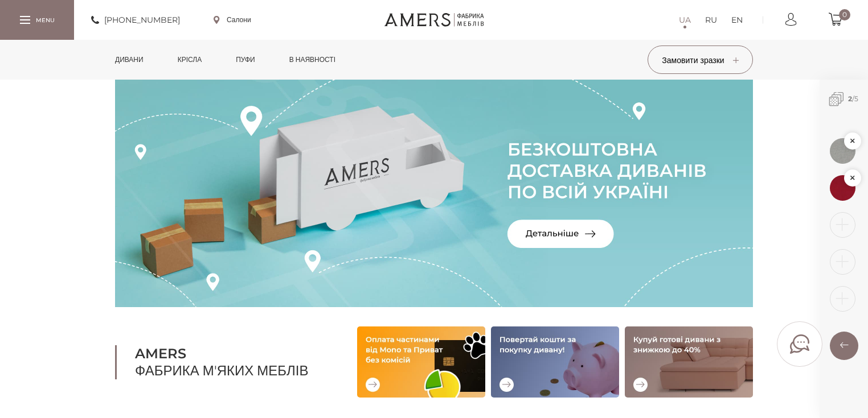 This screenshot has height=418, width=868. What do you see at coordinates (684, 20) in the screenshot?
I see `a: UA` at bounding box center [684, 20].